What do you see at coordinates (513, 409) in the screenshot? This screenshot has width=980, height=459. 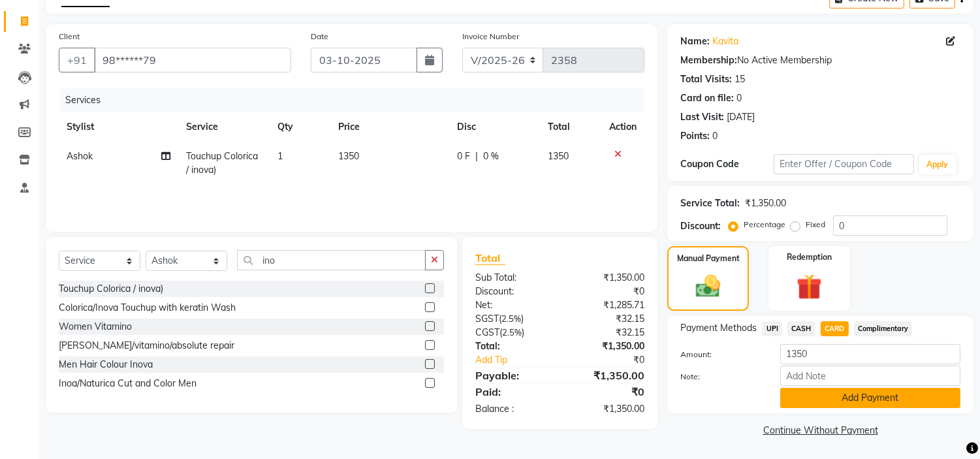 I see `div: Balance :` at bounding box center [513, 409].